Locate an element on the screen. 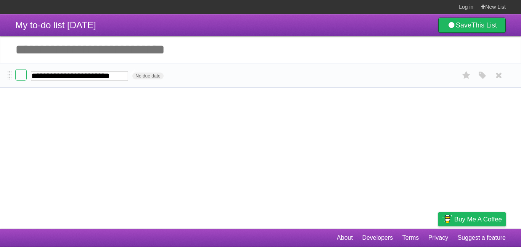  a: Developers is located at coordinates (377, 238).